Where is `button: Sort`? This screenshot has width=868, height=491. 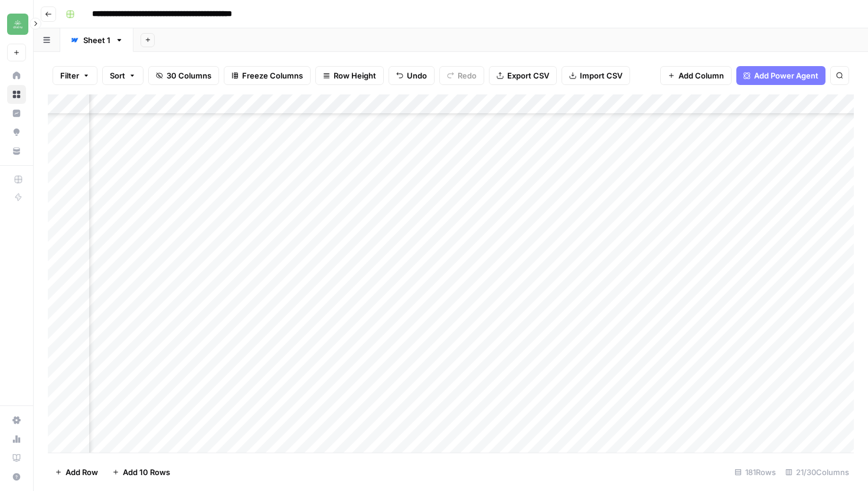 button: Sort is located at coordinates (123, 76).